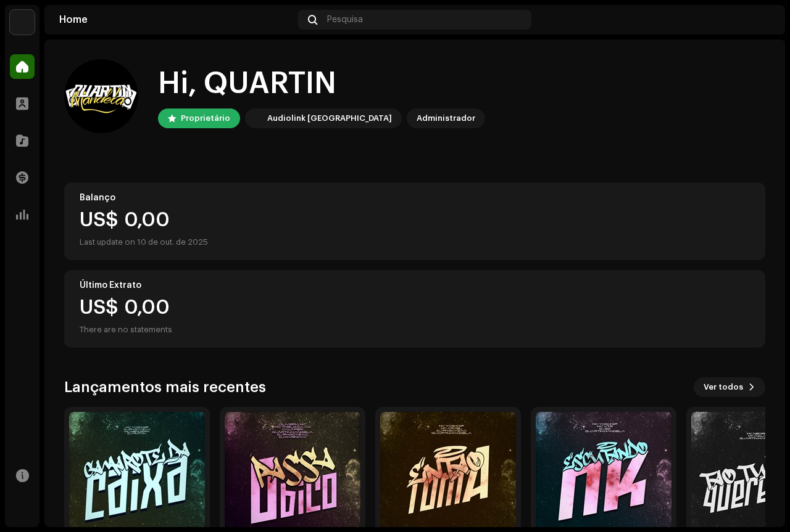 This screenshot has width=790, height=532. I want to click on div: Last update on 10 de out. de 2025, so click(414, 242).